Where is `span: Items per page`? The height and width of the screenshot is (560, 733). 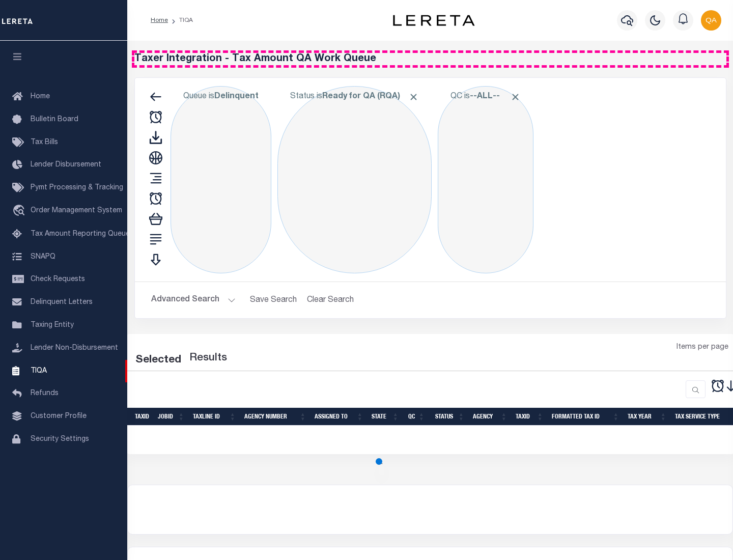 span: Items per page is located at coordinates (703, 347).